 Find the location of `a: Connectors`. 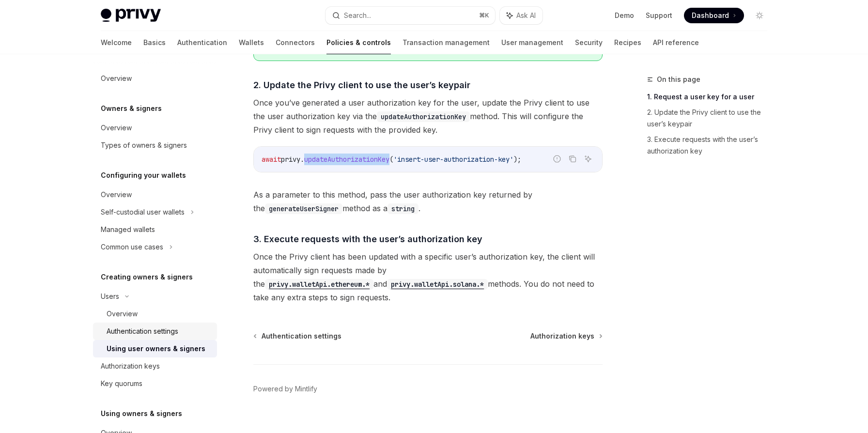

a: Connectors is located at coordinates (295, 42).